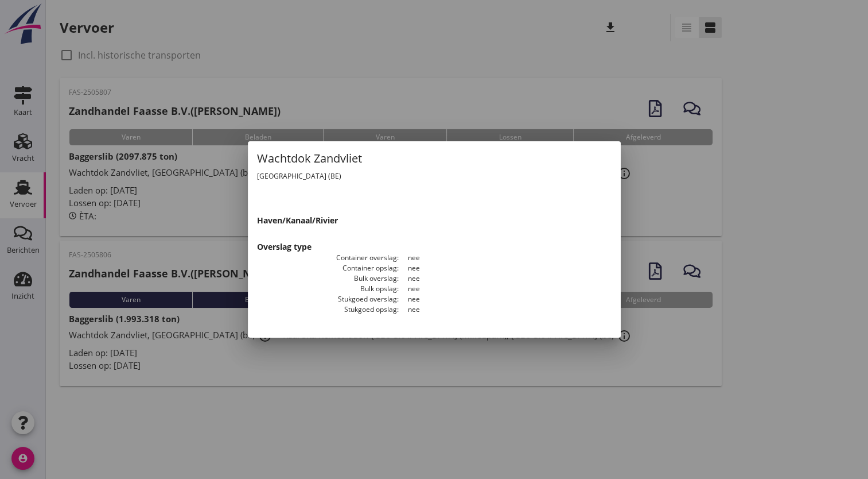 The image size is (868, 479). What do you see at coordinates (327, 288) in the screenshot?
I see `dt: Bulk opslag` at bounding box center [327, 288].